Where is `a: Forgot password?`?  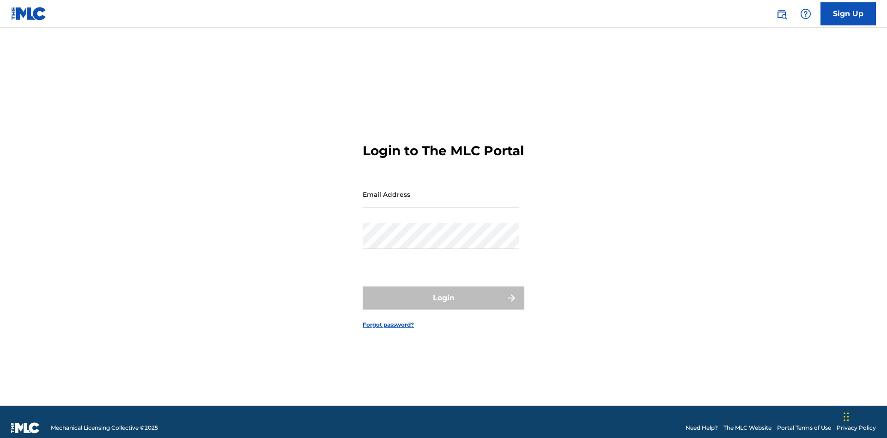
a: Forgot password? is located at coordinates (388, 325).